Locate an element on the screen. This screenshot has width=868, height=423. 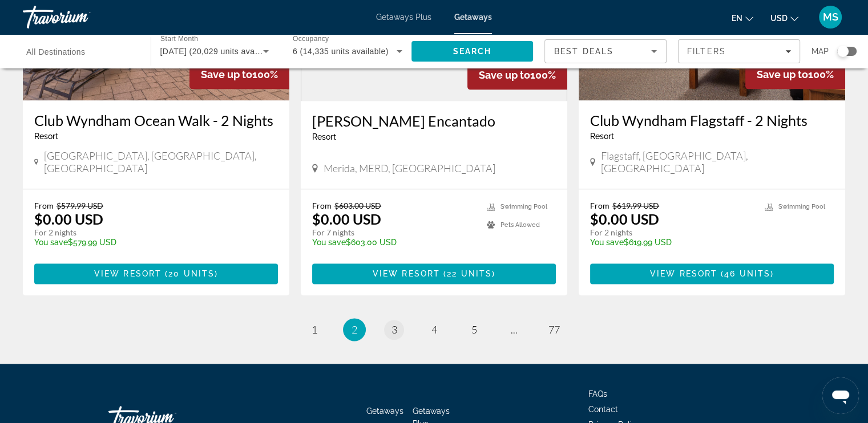
a: Contact is located at coordinates (603, 409).